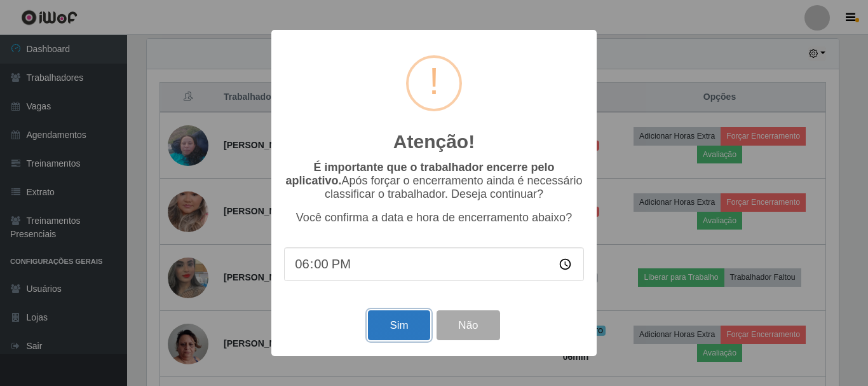  Describe the element at coordinates (434, 142) in the screenshot. I see `h2: Atenção!` at that location.